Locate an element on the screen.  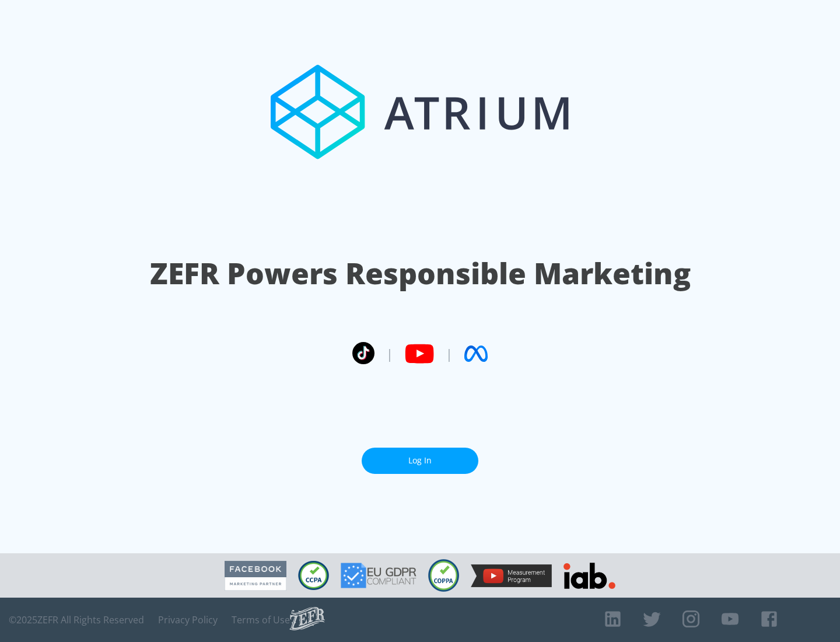
img: GDPR Compliant is located at coordinates (378, 575).